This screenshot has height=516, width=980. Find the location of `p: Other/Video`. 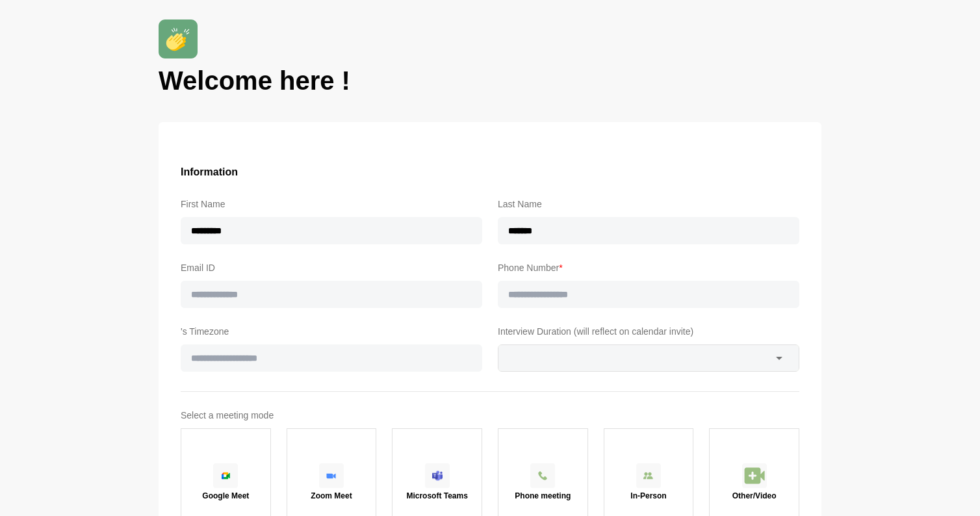

p: Other/Video is located at coordinates (754, 496).